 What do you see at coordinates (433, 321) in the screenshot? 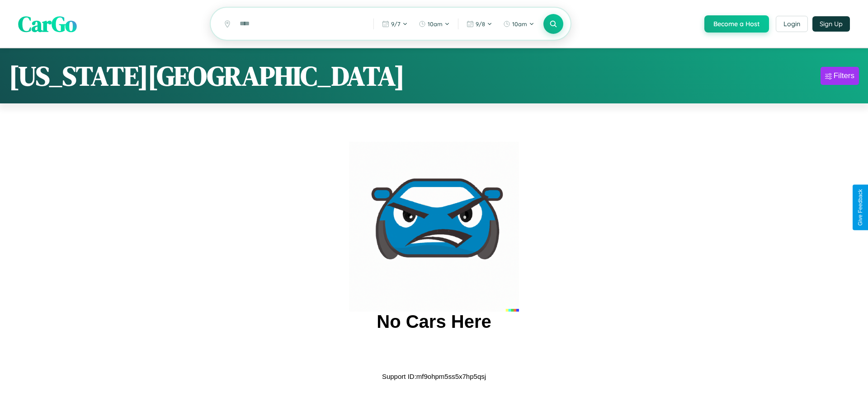
I see `h2: No Cars Here` at bounding box center [433, 321].